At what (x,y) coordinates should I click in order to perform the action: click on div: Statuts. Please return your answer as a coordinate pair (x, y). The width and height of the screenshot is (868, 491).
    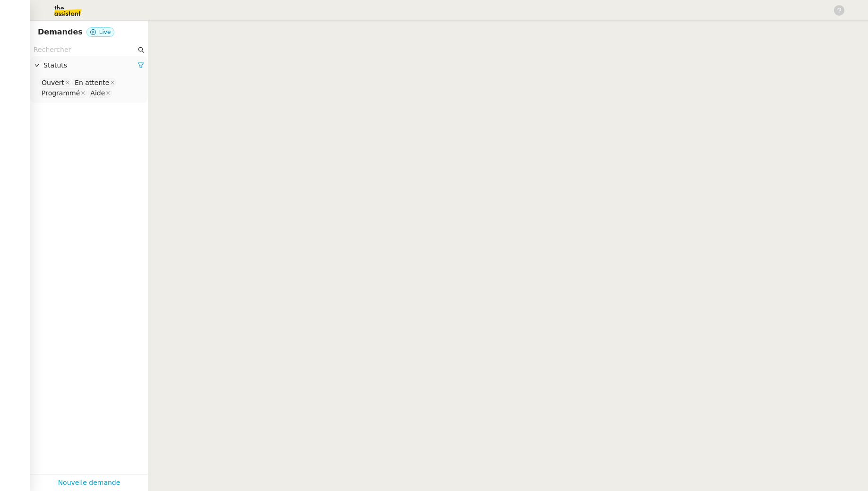
    Looking at the image, I should click on (88, 66).